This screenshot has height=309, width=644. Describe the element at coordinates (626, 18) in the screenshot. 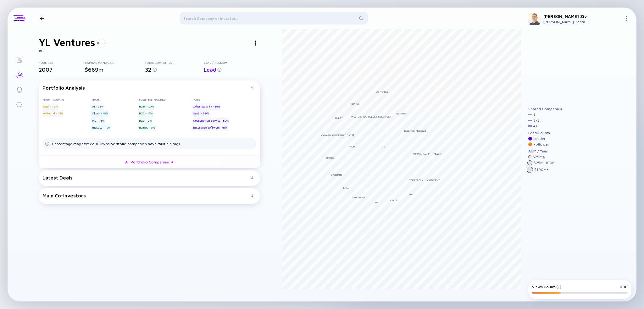

I see `img: Menu` at that location.